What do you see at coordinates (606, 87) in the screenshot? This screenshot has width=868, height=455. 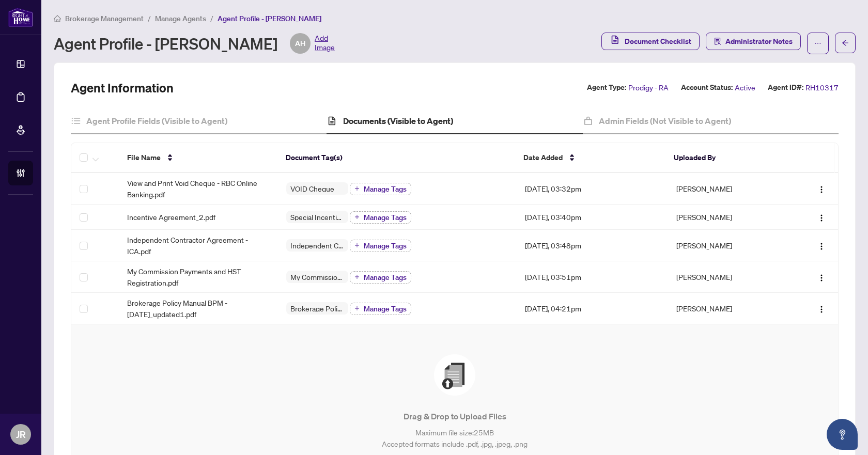 I see `label: Agent Type:` at bounding box center [606, 87].